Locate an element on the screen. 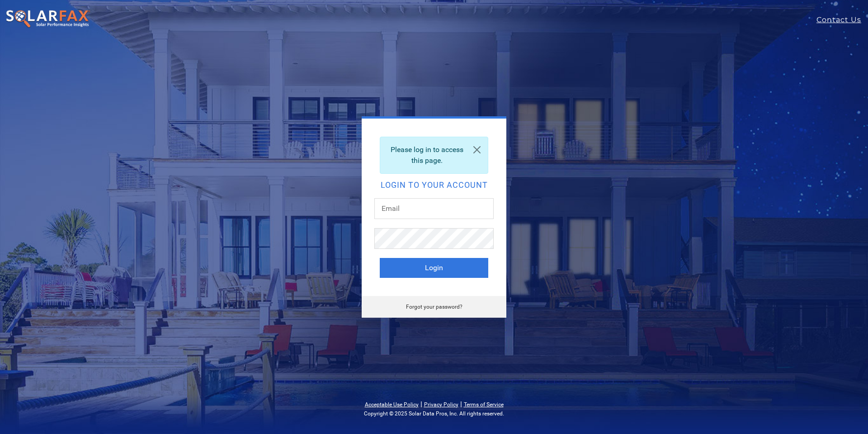  a: Terms of Service is located at coordinates (484, 404).